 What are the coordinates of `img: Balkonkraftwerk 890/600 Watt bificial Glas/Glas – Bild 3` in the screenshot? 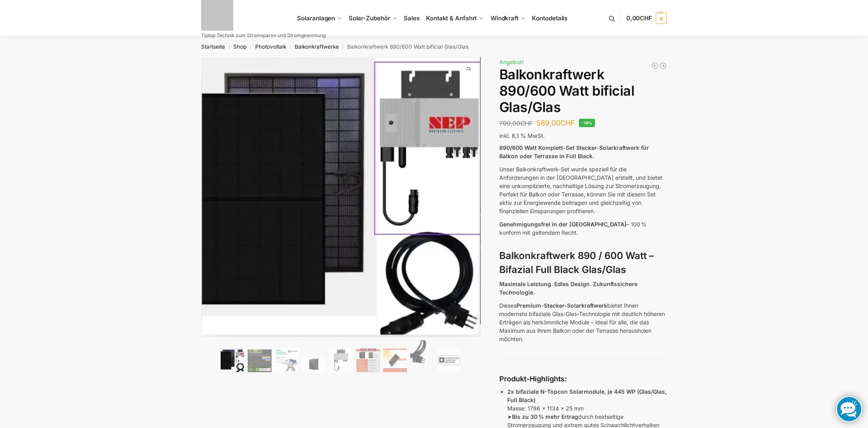 It's located at (287, 360).